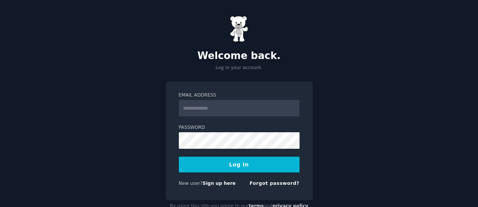 Image resolution: width=478 pixels, height=207 pixels. I want to click on img: Gummy Bear, so click(239, 29).